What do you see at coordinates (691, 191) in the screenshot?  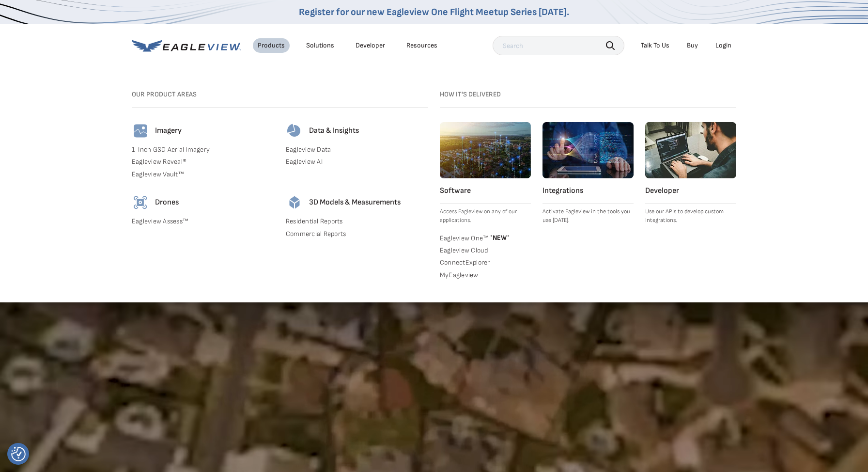 I see `h4: Developer` at bounding box center [691, 191].